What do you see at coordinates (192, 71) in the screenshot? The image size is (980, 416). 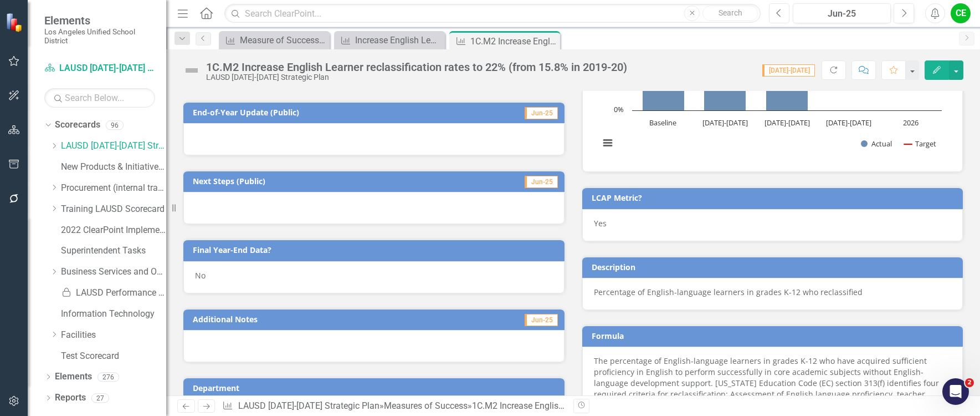 I see `img: Not Defined` at bounding box center [192, 71].